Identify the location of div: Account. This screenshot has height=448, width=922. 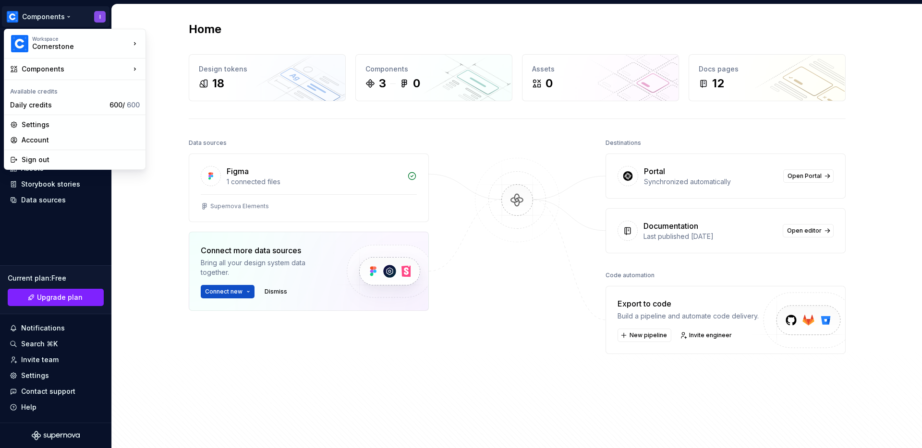
(81, 140).